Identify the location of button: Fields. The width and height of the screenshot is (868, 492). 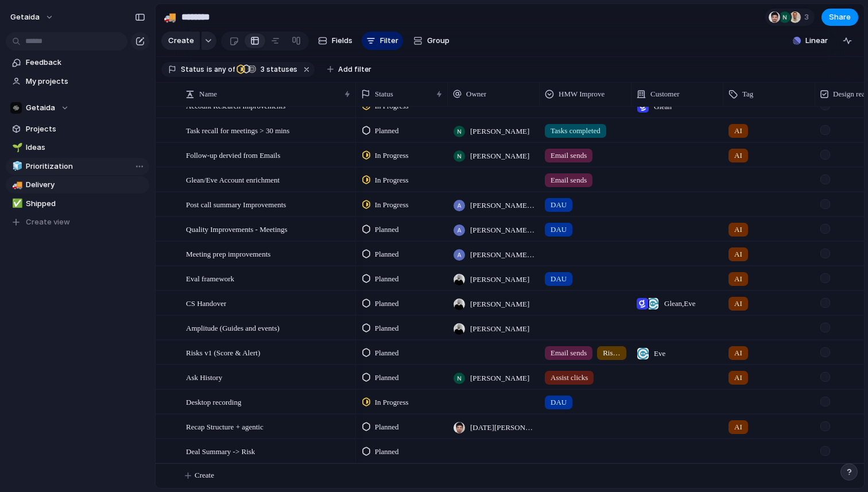
(335, 41).